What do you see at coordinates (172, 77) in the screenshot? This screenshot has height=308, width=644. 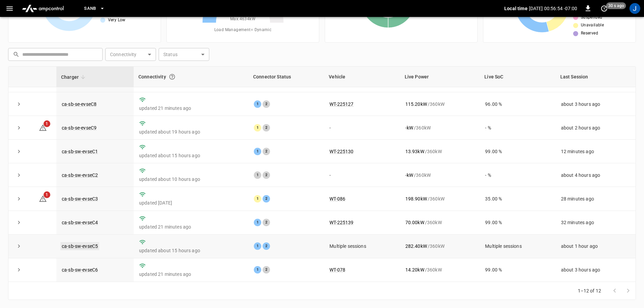 I see `button: Connection between the charger and our software.` at bounding box center [172, 77].